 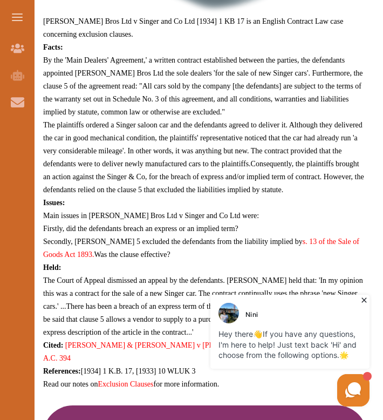 I want to click on strong: References:, so click(x=62, y=371).